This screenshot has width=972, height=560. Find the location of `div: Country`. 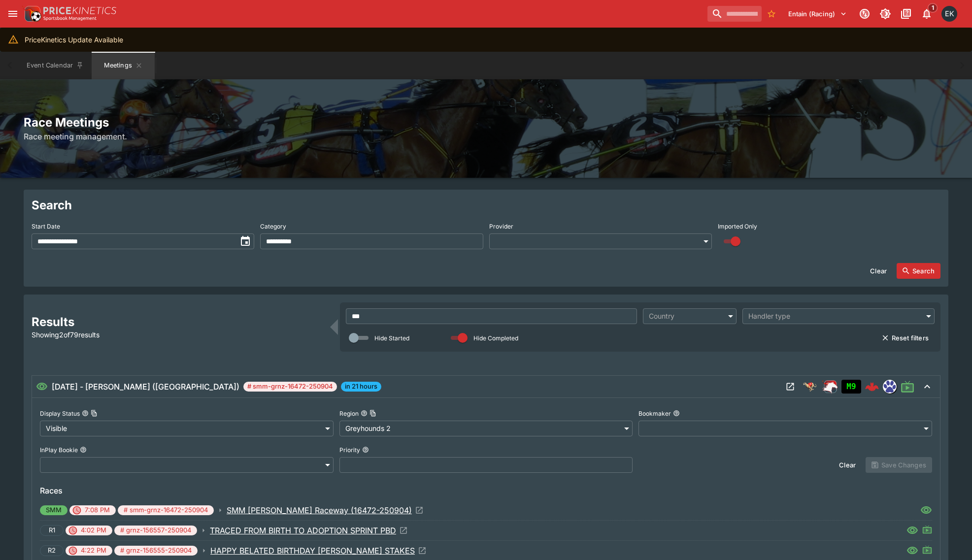

div: Country is located at coordinates (684, 316).